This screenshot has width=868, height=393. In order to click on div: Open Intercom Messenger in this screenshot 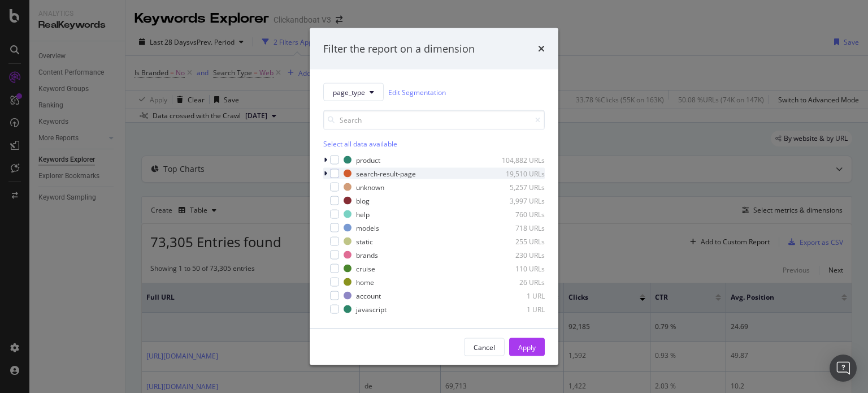, I will do `click(843, 368)`.